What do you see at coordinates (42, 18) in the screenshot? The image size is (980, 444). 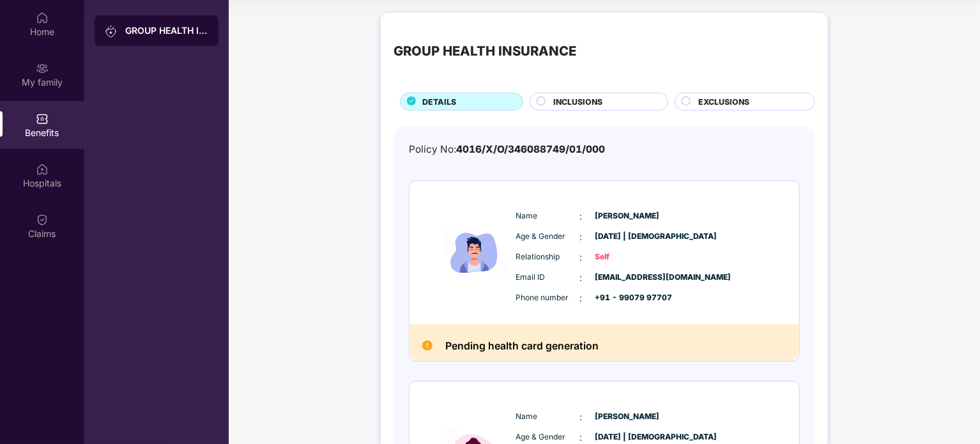 I see `img: svg+xml;base64,PHN2ZyBpZD0iSG9tZSIgeG1sbnM9Imh0dHA6Ly93d3cudzMub3JnLzIwMDAvc3ZnIiB3aWR0aD0iMjAiIG...` at bounding box center [42, 18].